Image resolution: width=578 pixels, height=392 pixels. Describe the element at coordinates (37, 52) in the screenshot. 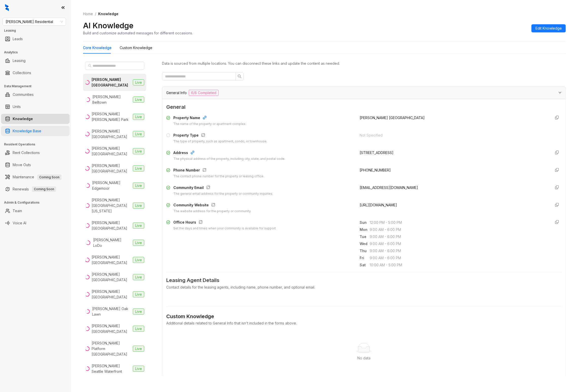

I see `h3: Analytics` at that location.